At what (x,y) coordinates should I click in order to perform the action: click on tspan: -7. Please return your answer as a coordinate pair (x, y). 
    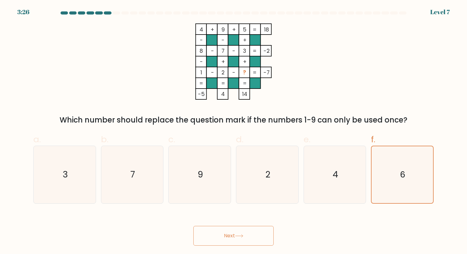
    Looking at the image, I should click on (267, 72).